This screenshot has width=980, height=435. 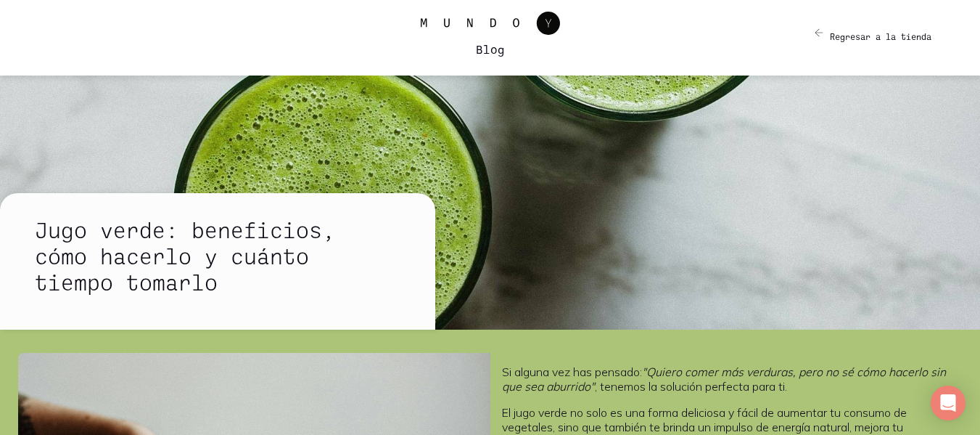 What do you see at coordinates (212, 255) in the screenshot?
I see `h2: Jugo verde: beneficios, cómo hacerlo y cuánto tiempo tomarlo` at bounding box center [212, 255].